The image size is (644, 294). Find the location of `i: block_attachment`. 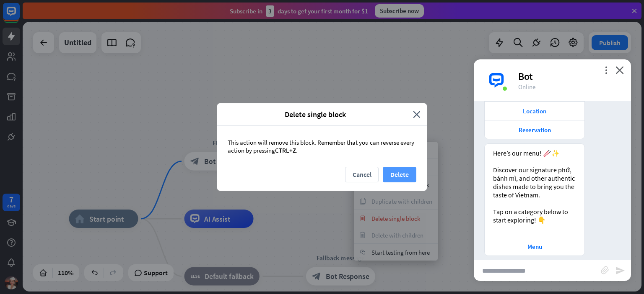

i: block_attachment is located at coordinates (604, 270).